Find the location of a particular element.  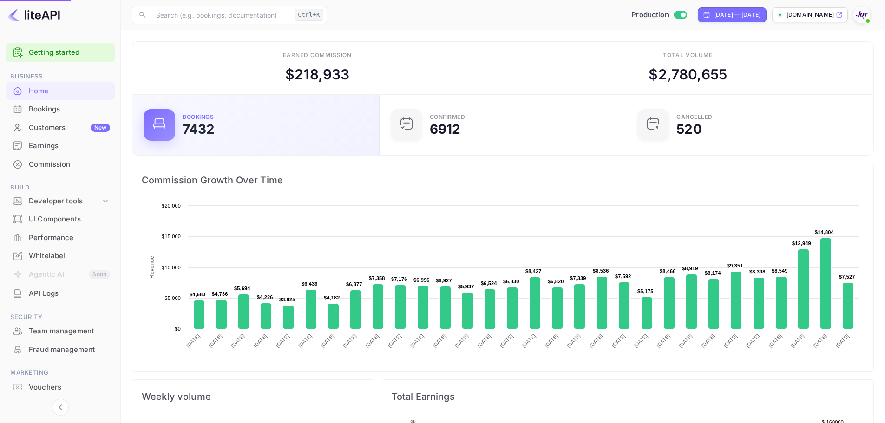

div: Earned commission is located at coordinates (317, 55).